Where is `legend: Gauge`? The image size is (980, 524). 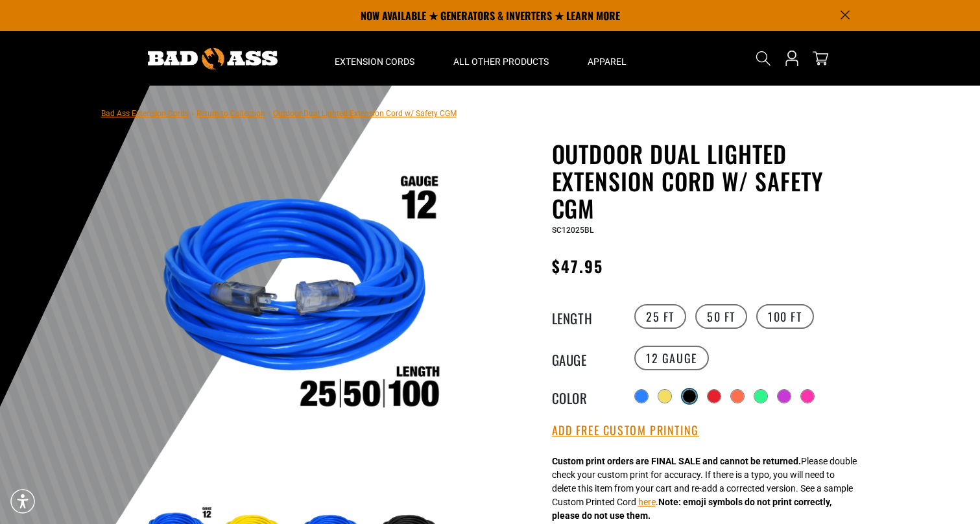 legend: Gauge is located at coordinates (584, 358).